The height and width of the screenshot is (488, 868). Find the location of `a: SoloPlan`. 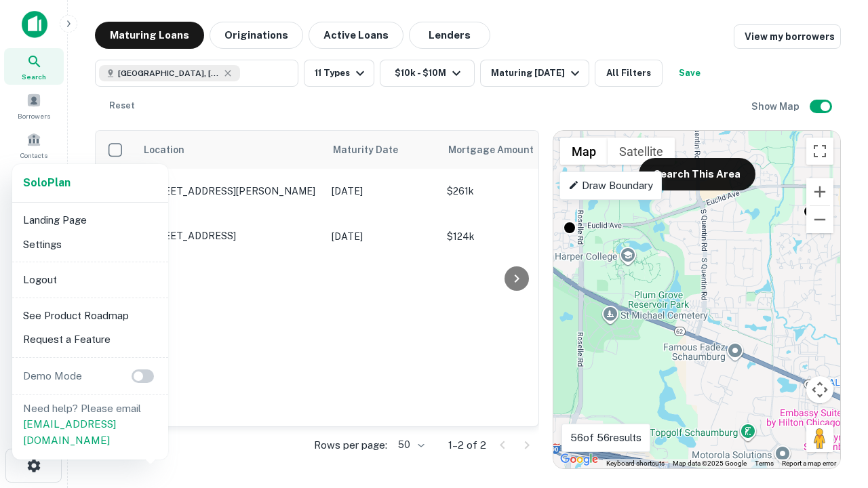

a: SoloPlan is located at coordinates (47, 183).